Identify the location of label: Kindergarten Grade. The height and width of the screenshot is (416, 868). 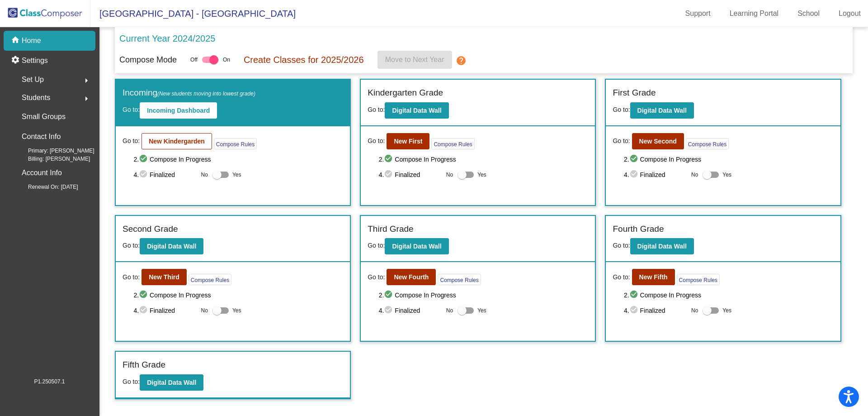
(405, 93).